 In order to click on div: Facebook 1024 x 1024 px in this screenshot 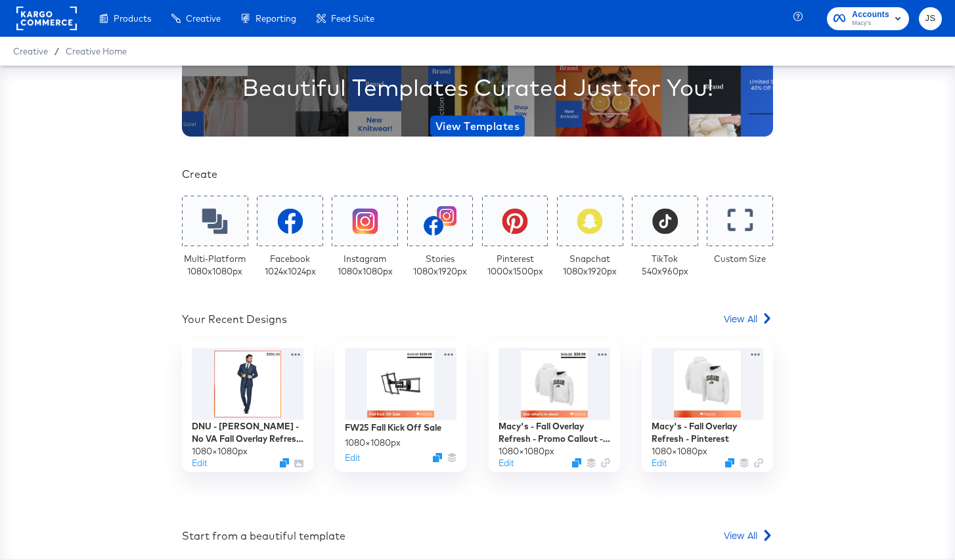, I will do `click(290, 264)`.